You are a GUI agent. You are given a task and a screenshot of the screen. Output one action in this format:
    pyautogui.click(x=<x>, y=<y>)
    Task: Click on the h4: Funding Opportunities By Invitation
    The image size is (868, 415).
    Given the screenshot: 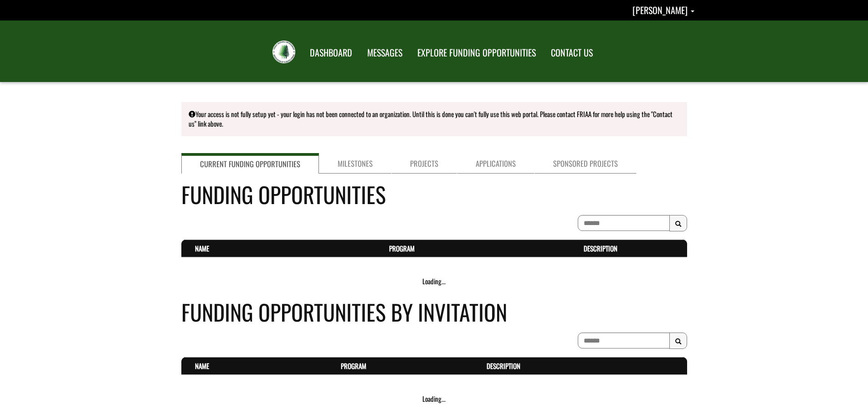 What is the action you would take?
    pyautogui.click(x=434, y=311)
    